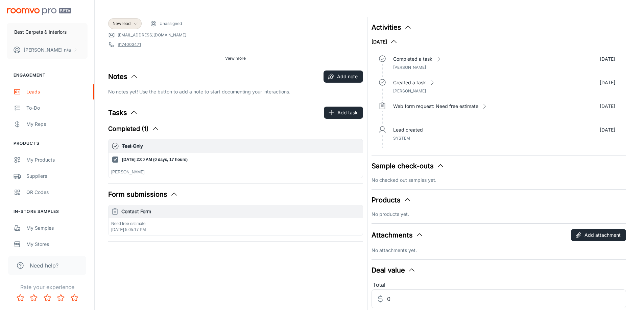 This screenshot has width=644, height=310. What do you see at coordinates (343, 77) in the screenshot?
I see `button: Add note` at bounding box center [343, 77].